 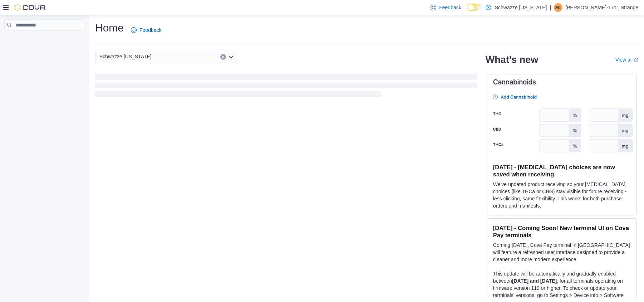 I want to click on svg: External link, so click(x=636, y=60).